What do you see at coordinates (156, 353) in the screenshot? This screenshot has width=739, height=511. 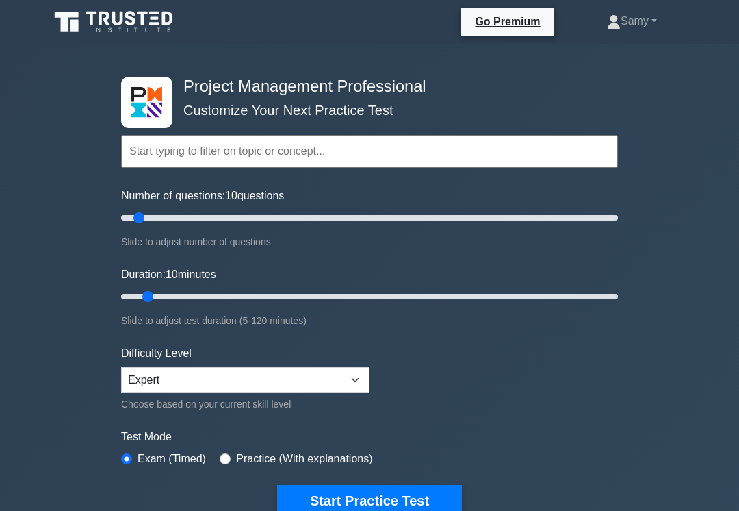 I see `label: Difficulty Level` at bounding box center [156, 353].